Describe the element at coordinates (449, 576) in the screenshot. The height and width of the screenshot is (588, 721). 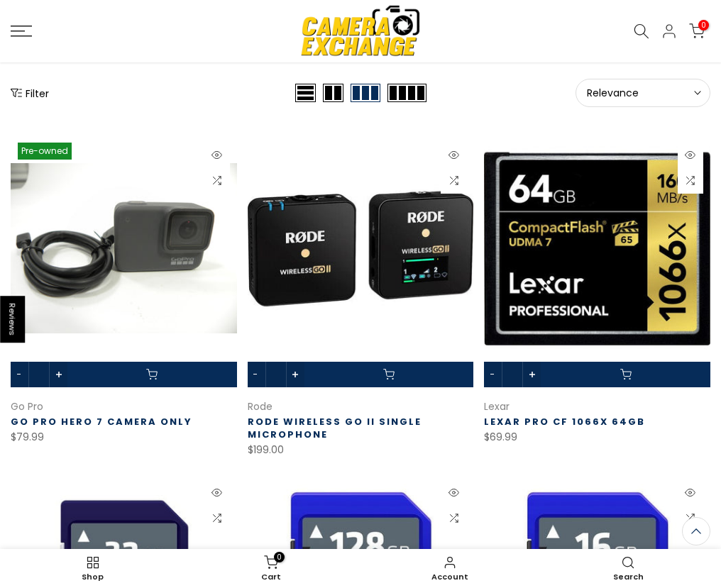
I see `span: Account` at that location.